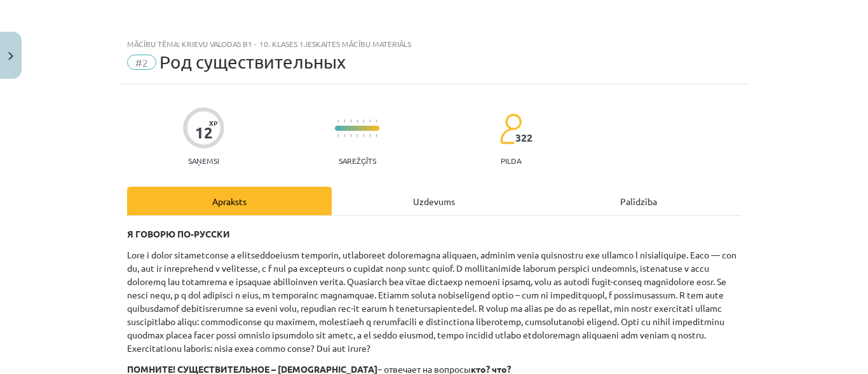 The width and height of the screenshot is (868, 374). What do you see at coordinates (11, 56) in the screenshot?
I see `img: icon-close-lesson-0947bae3869378f0d4975bcd49f059093ad1ed9edebbc8119c70593378902aed.svg` at bounding box center [11, 56].